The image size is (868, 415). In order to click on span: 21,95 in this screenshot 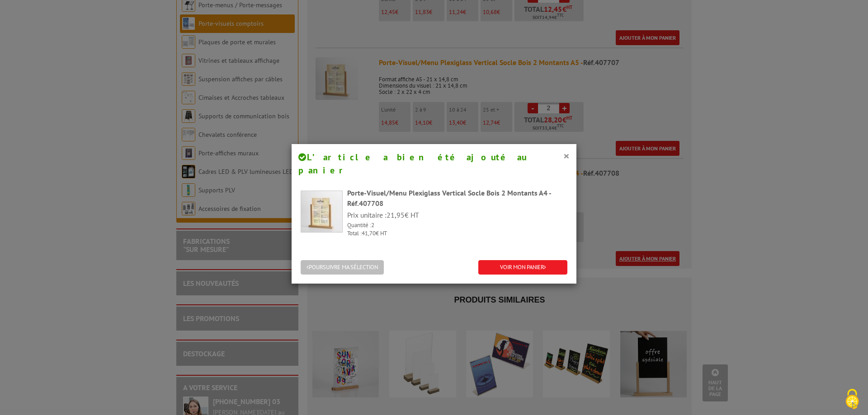, I will do `click(396, 215)`.